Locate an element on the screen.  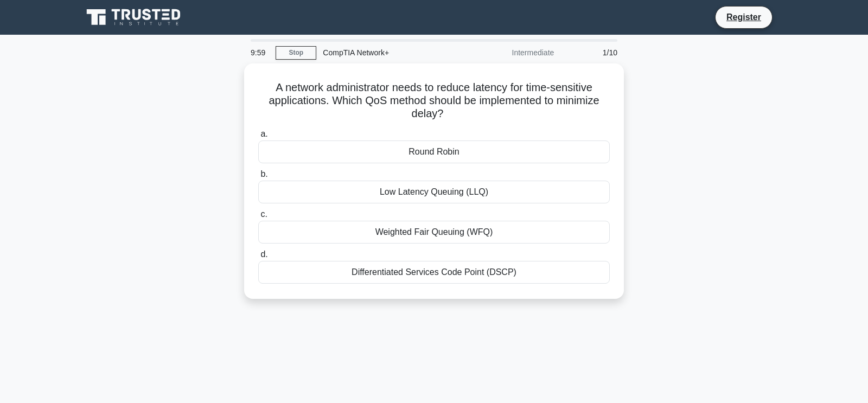
div: Round Robin is located at coordinates (434, 152).